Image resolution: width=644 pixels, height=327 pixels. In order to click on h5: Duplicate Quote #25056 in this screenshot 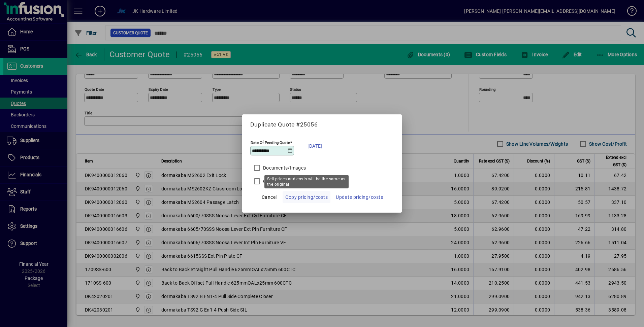, I will do `click(322, 125)`.